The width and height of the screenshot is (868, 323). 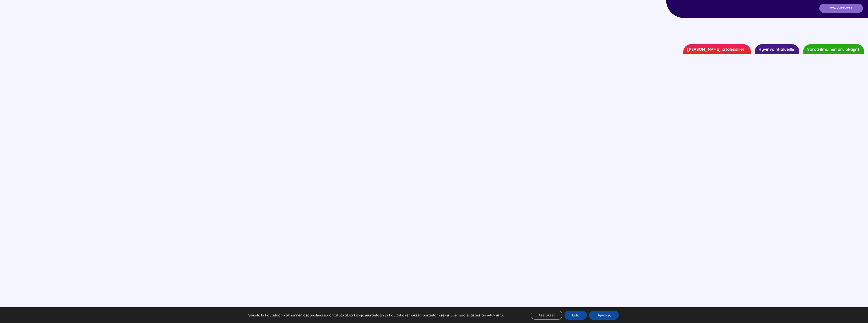 I want to click on span: OTA YHTEYTTÄ, so click(x=841, y=9).